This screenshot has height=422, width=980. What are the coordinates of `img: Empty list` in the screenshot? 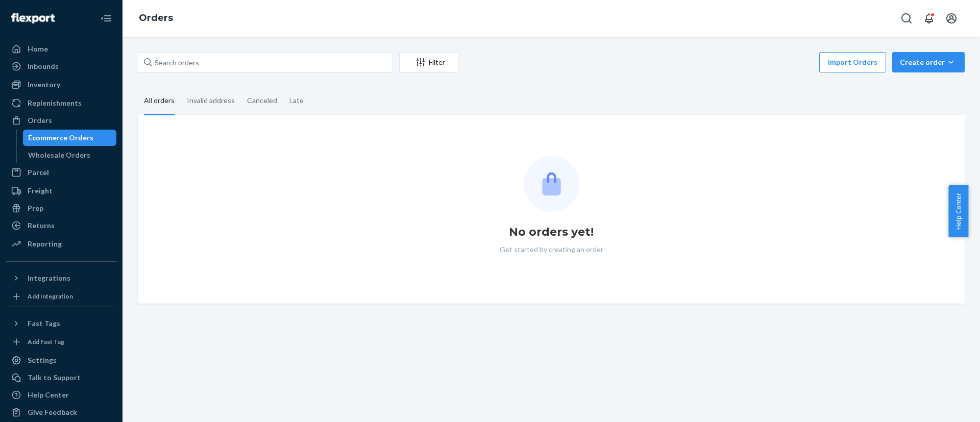 It's located at (551, 183).